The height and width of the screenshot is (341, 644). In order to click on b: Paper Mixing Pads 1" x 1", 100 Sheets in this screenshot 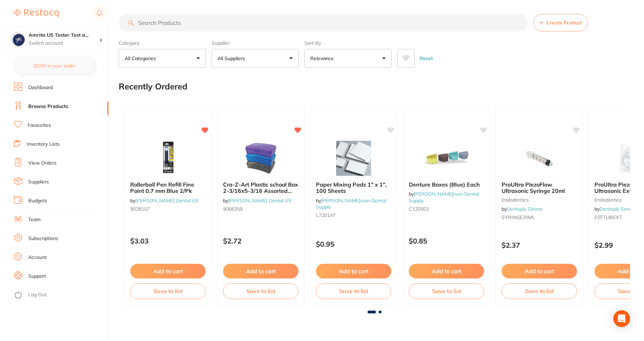, I will do `click(354, 187)`.